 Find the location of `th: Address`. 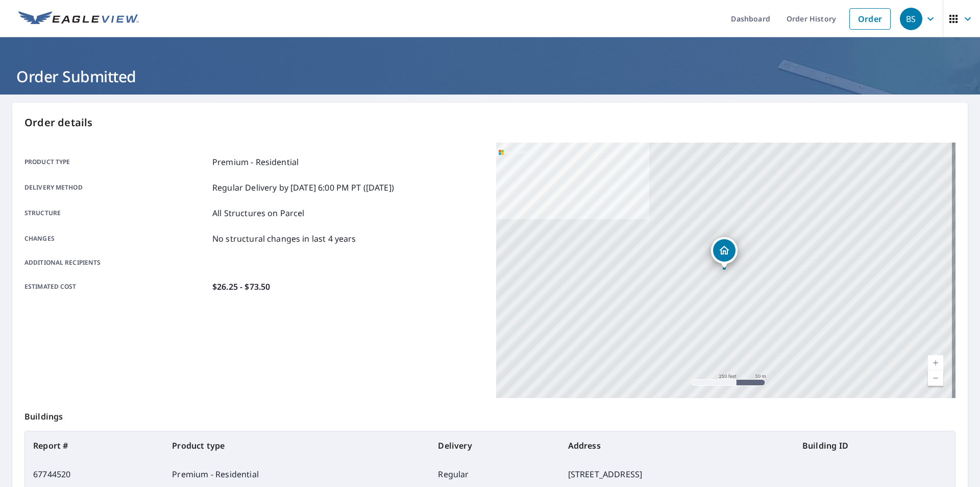

th: Address is located at coordinates (677, 445).